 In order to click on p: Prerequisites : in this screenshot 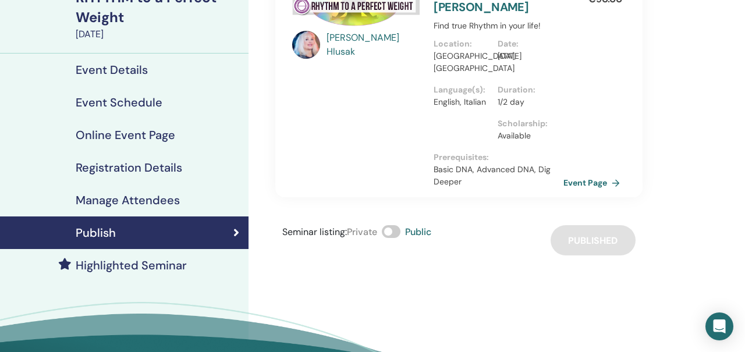, I will do `click(497, 157)`.